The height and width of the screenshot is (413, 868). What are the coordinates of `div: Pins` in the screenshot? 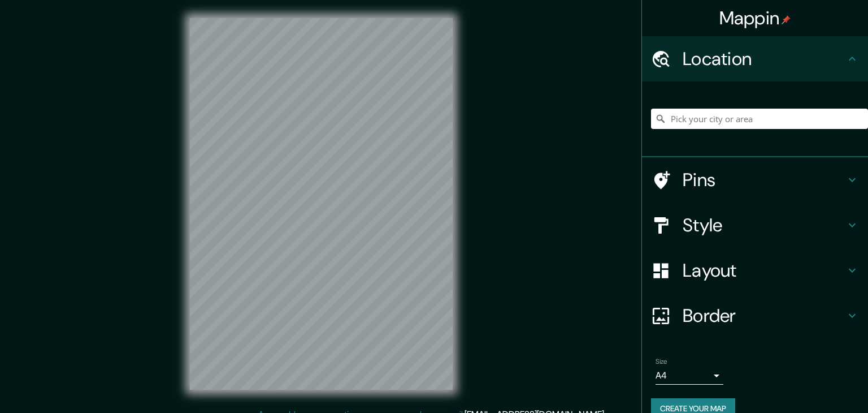 It's located at (755, 180).